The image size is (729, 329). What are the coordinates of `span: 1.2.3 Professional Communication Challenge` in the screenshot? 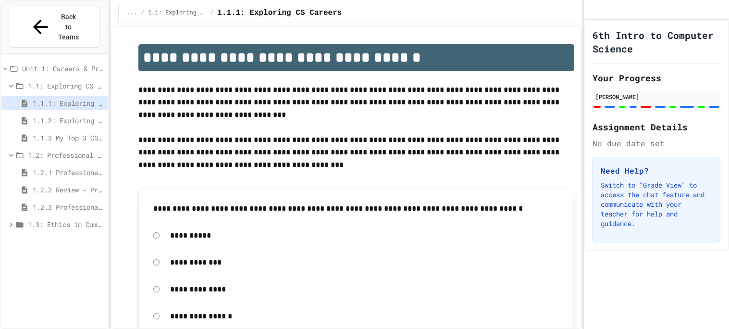 It's located at (68, 207).